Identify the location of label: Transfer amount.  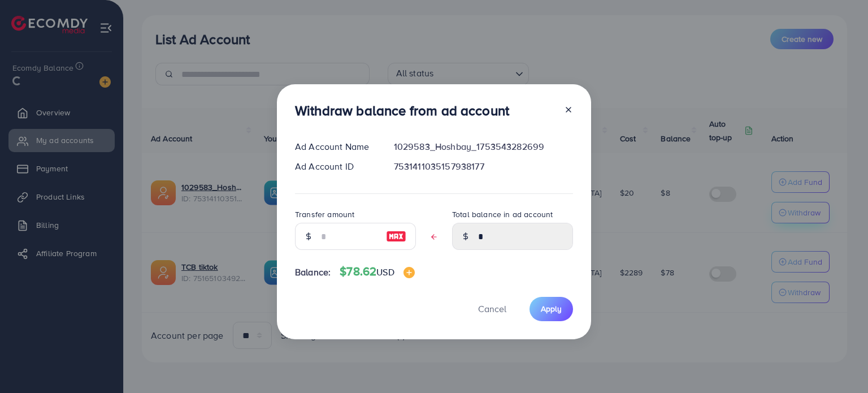
(325, 215).